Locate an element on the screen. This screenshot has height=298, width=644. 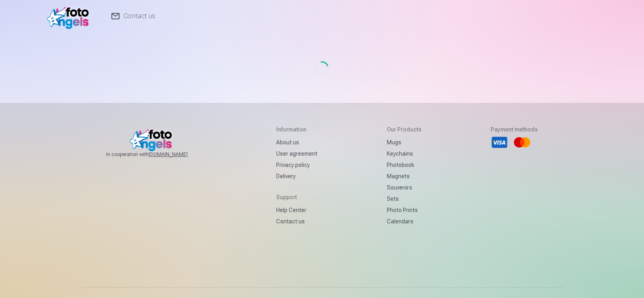
a: Calendars is located at coordinates (404, 222).